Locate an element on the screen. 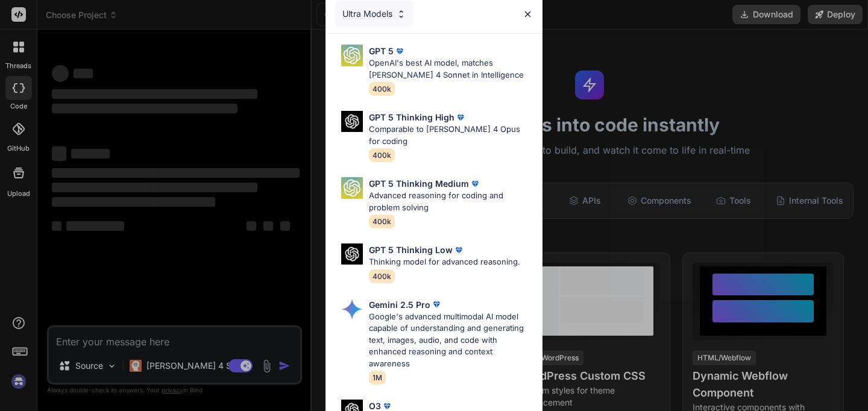  p: Gemini 2.5 Pro is located at coordinates (399, 305).